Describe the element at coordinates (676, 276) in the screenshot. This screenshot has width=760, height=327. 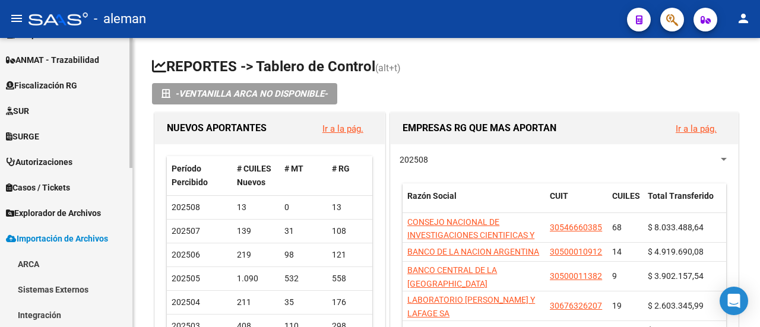
I see `span: $ 3.902.157,54` at that location.